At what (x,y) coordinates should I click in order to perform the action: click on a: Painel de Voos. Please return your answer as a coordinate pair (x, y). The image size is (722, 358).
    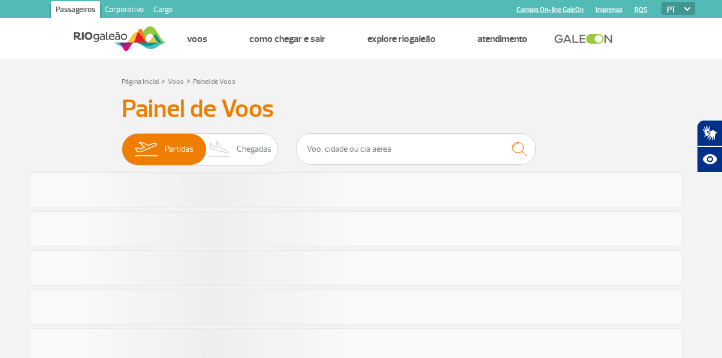
    Looking at the image, I should click on (214, 81).